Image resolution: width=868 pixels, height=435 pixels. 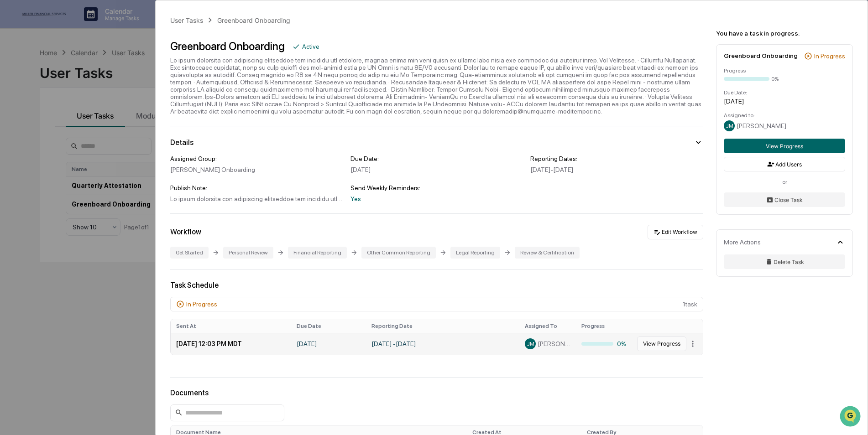 What do you see at coordinates (437, 285) in the screenshot?
I see `div: Task Schedule` at bounding box center [437, 285].